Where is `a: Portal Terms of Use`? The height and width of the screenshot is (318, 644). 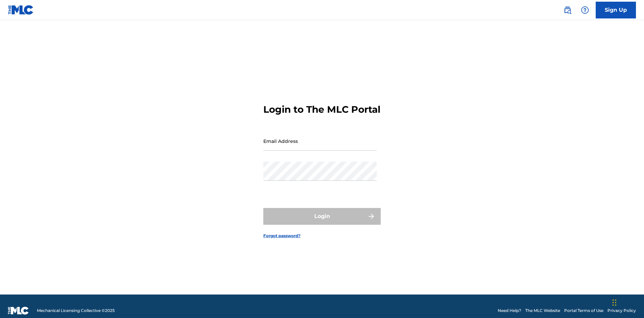 a: Portal Terms of Use is located at coordinates (583, 310).